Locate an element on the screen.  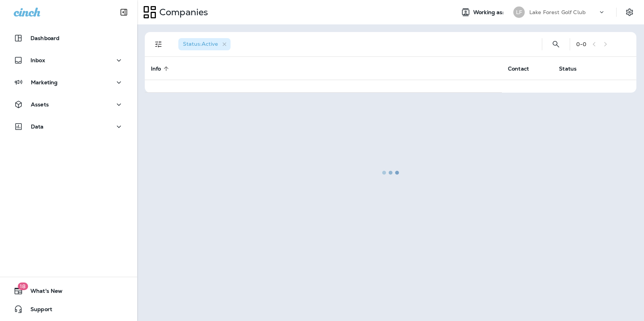
p: Marketing is located at coordinates (44, 82).